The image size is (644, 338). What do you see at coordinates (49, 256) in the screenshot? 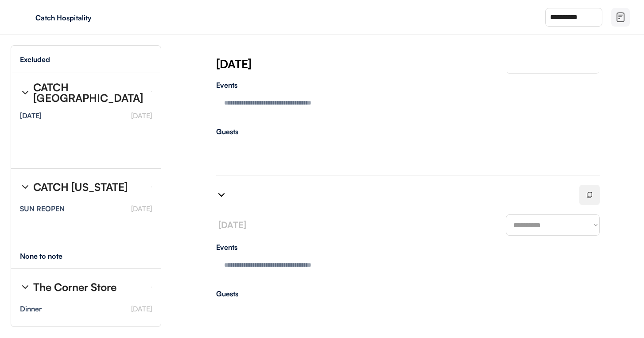
I see `div: None to note` at bounding box center [49, 256].